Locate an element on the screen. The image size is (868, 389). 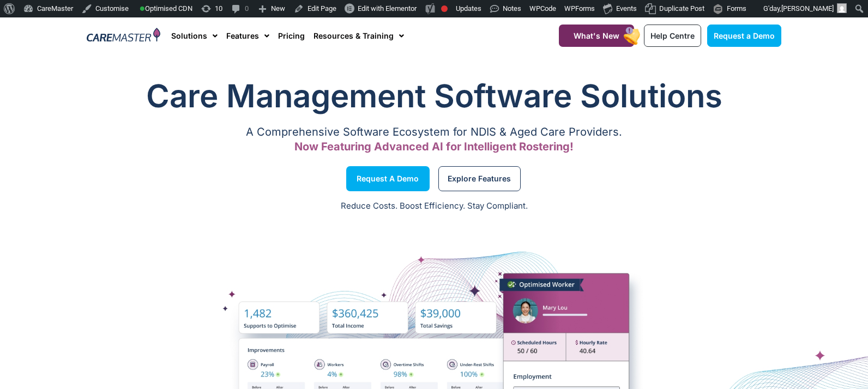
a: Explore Features is located at coordinates (479, 179).